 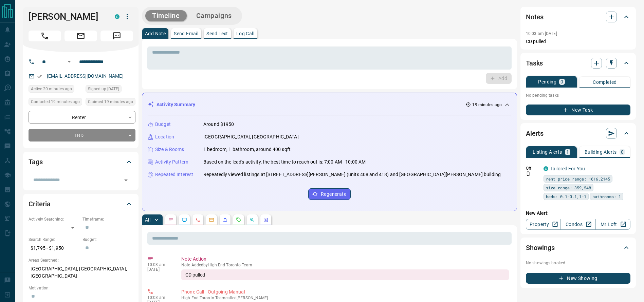 What do you see at coordinates (245, 34) in the screenshot?
I see `p: Log Call` at bounding box center [245, 34].